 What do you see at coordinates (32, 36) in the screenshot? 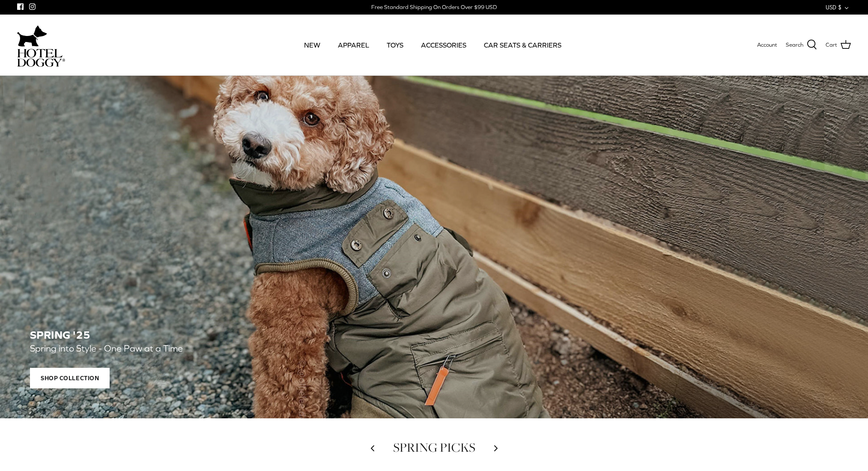
I see `img: dog-icon.svg` at bounding box center [32, 36].